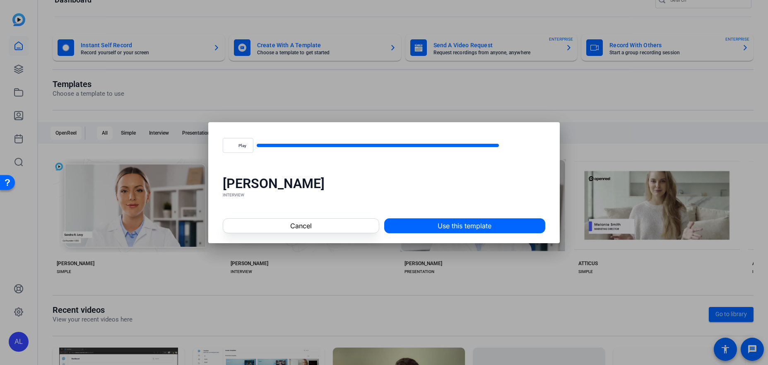 Image resolution: width=768 pixels, height=365 pixels. Describe the element at coordinates (384, 195) in the screenshot. I see `div: INTERVIEW` at that location.